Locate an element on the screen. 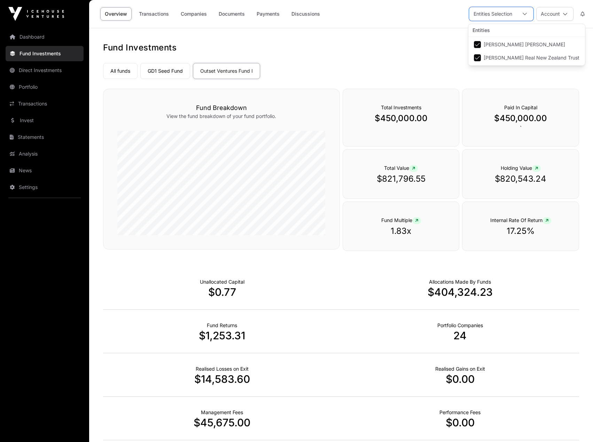 Image resolution: width=593 pixels, height=442 pixels. a: Portfolio is located at coordinates (45, 87).